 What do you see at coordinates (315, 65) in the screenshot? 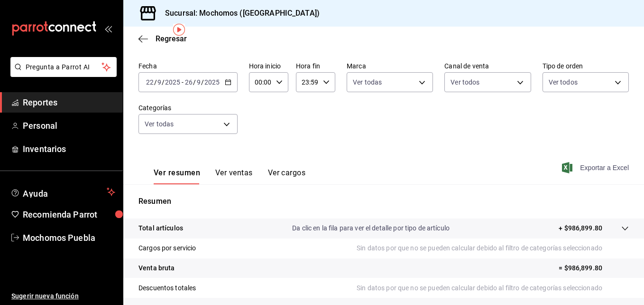
I see `label: Hora fin` at bounding box center [315, 65].